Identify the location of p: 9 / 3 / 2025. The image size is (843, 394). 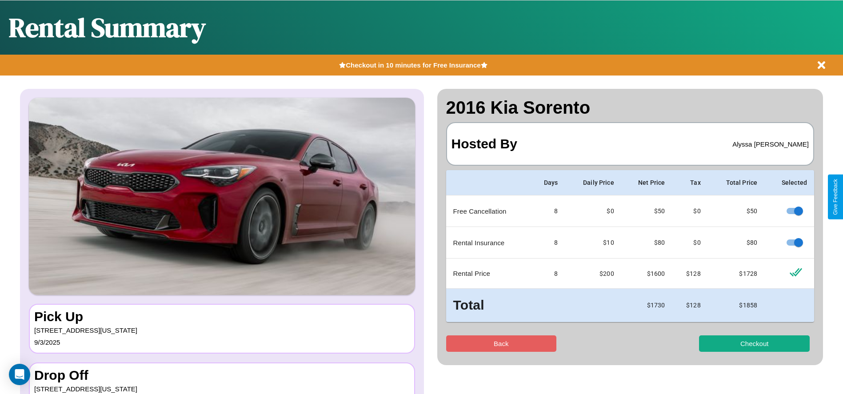
(222, 342).